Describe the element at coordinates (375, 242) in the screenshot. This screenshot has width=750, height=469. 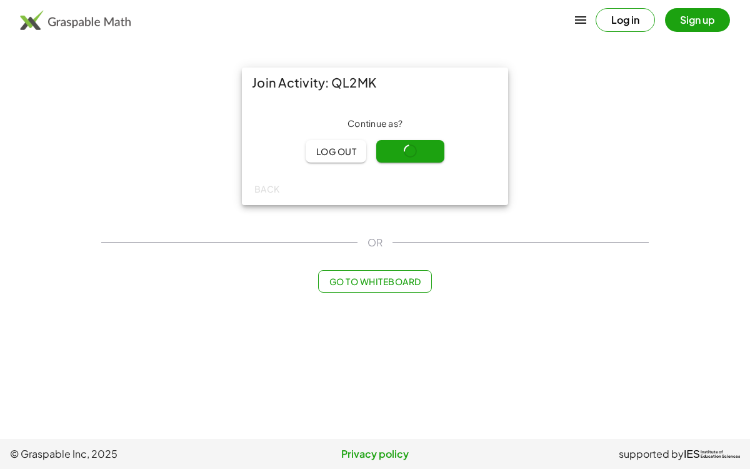
I see `span: OR` at that location.